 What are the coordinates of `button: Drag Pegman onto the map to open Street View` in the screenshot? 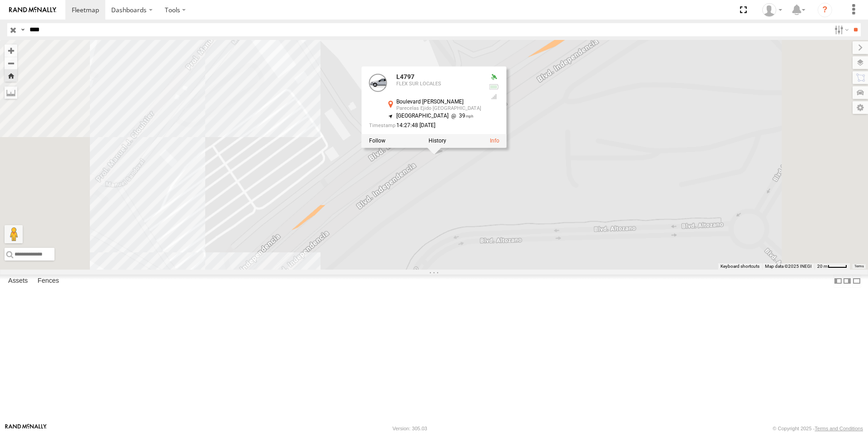 It's located at (14, 234).